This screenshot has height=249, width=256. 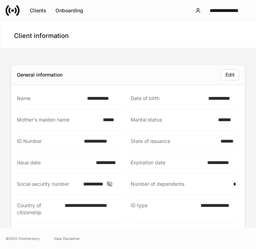 I want to click on div: ID Number, so click(x=48, y=141).